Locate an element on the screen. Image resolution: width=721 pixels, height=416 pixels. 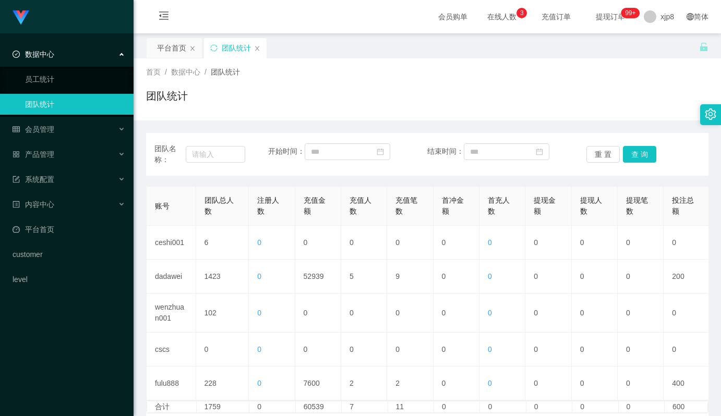
i: 图标: unlock is located at coordinates (704, 47).